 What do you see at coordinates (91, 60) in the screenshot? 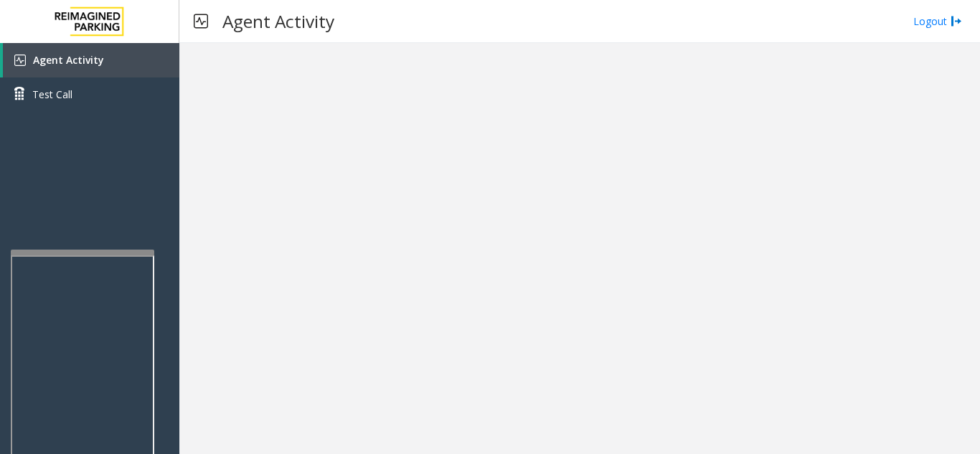
I see `a: Agent Activity` at bounding box center [91, 60].